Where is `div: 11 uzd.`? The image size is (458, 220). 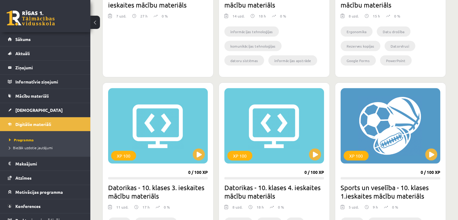
div: 11 uzd. is located at coordinates (122, 209).